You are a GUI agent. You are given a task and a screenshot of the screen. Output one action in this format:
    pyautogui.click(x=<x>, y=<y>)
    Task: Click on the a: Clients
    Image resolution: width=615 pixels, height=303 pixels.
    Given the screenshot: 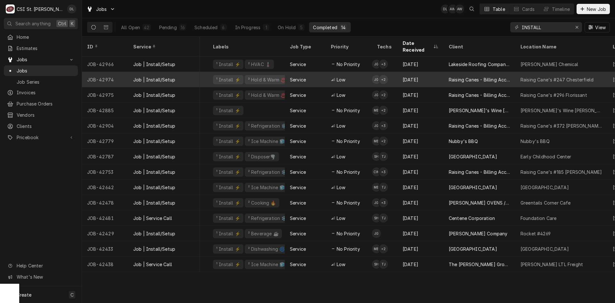 What is the action you would take?
    pyautogui.click(x=41, y=126)
    